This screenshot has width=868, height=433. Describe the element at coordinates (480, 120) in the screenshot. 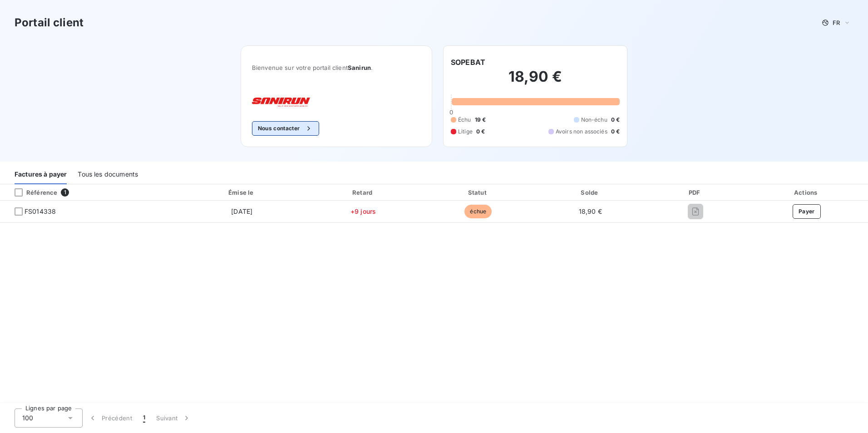

I see `span: 19 €` at that location.